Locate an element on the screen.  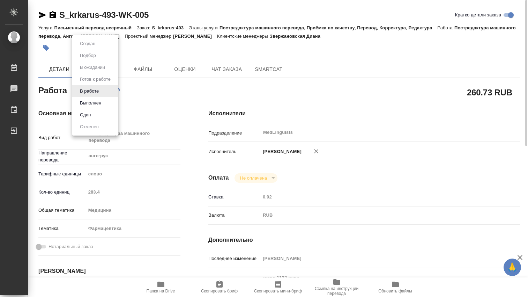
button: Подбор is located at coordinates (88, 56).